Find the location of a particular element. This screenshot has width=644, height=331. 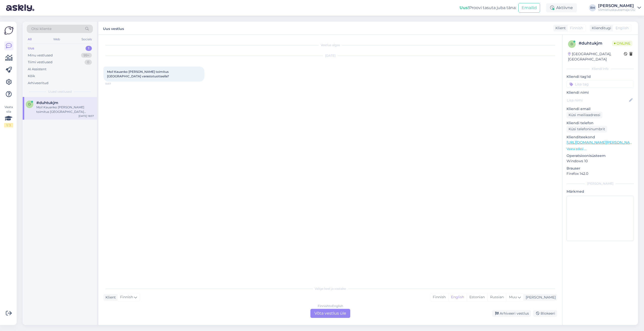

div: Finnish to English is located at coordinates (330, 306).